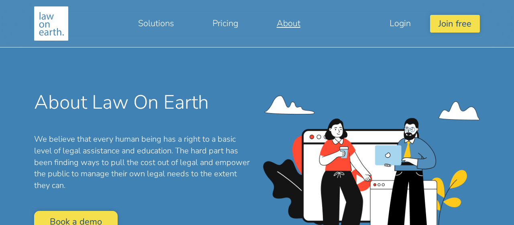 This screenshot has width=514, height=225. What do you see at coordinates (225, 23) in the screenshot?
I see `a: Pricing` at bounding box center [225, 23].